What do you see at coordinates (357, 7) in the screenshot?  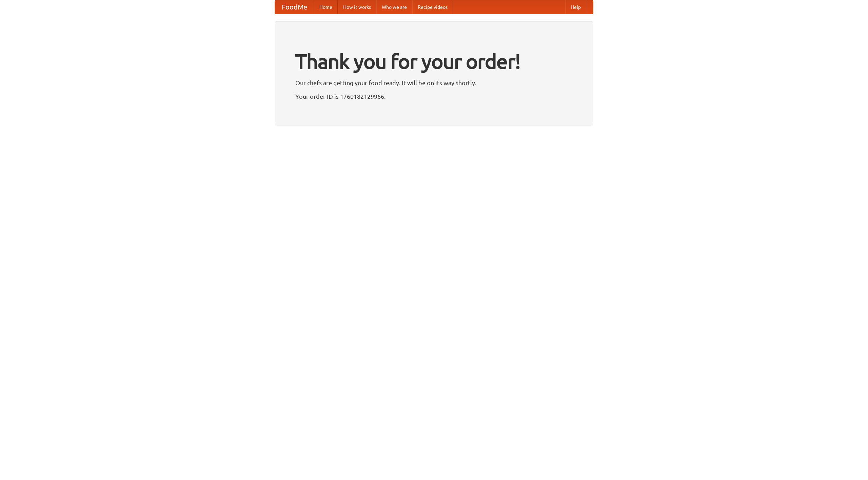 I see `a: How it works` at bounding box center [357, 7].